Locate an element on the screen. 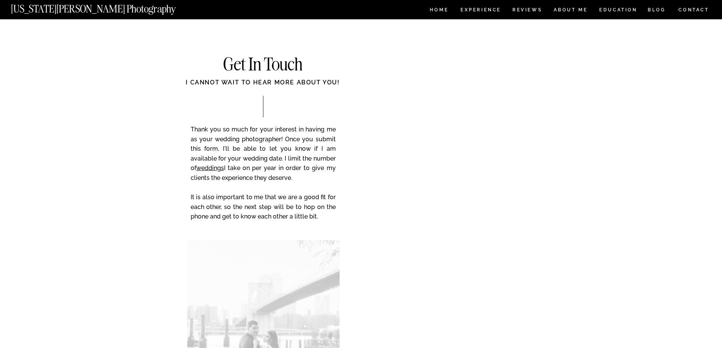 The height and width of the screenshot is (348, 722). a: EDUCATION is located at coordinates (618, 11).